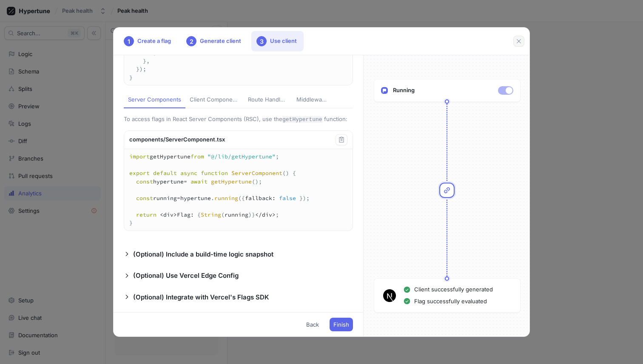  Describe the element at coordinates (450, 302) in the screenshot. I see `p: Flag successfully evaluated` at that location.